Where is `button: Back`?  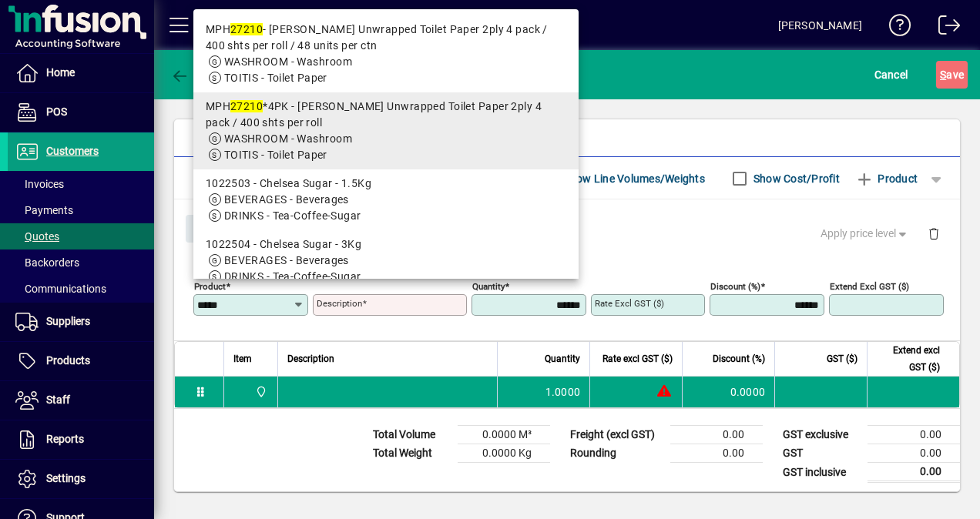
button: Back is located at coordinates (195, 75).